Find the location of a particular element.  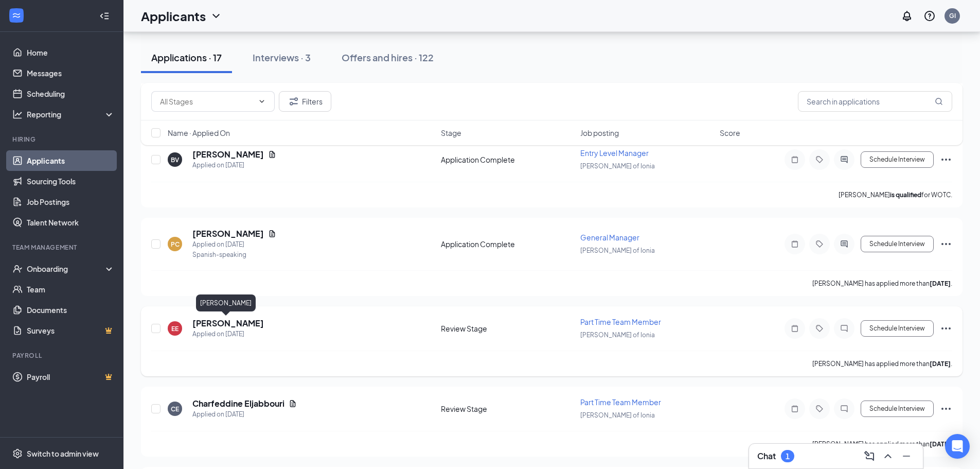

h5: Charfeddine Eljabbouri is located at coordinates (239, 403).